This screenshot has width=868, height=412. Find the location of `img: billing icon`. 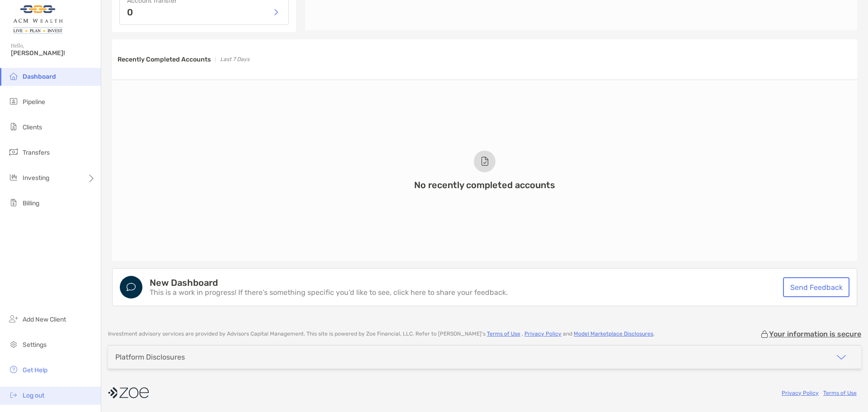

img: billing icon is located at coordinates (14, 203).